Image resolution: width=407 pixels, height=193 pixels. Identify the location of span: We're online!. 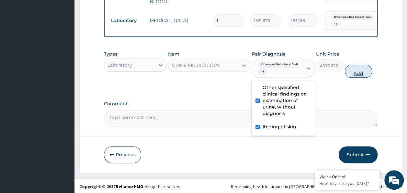
(64, 89).